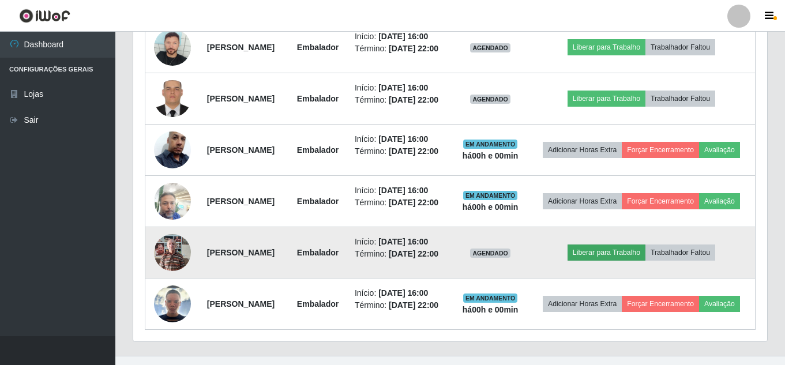 The height and width of the screenshot is (365, 785). Describe the element at coordinates (172, 304) in the screenshot. I see `img: 1753462456105.jpeg` at that location.